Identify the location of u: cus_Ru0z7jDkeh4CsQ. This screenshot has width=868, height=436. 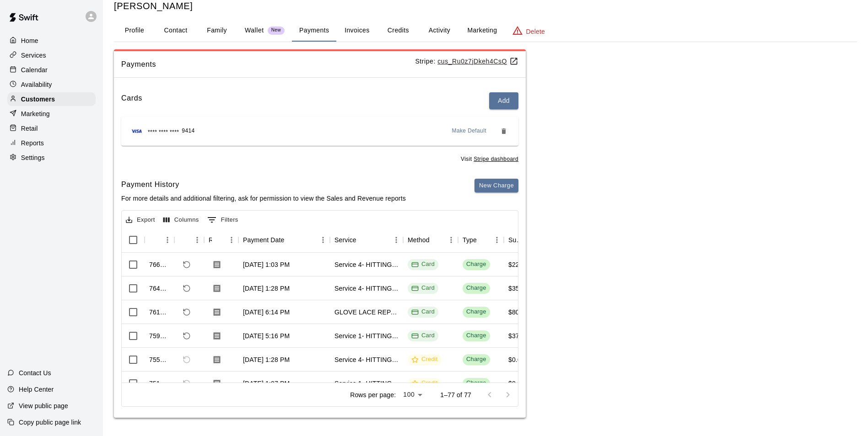
(477, 61).